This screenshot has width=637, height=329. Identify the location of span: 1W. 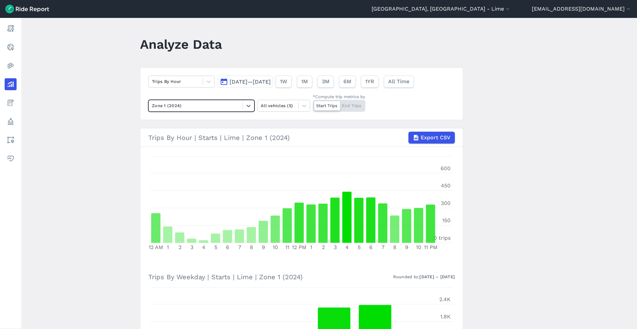
(283, 82).